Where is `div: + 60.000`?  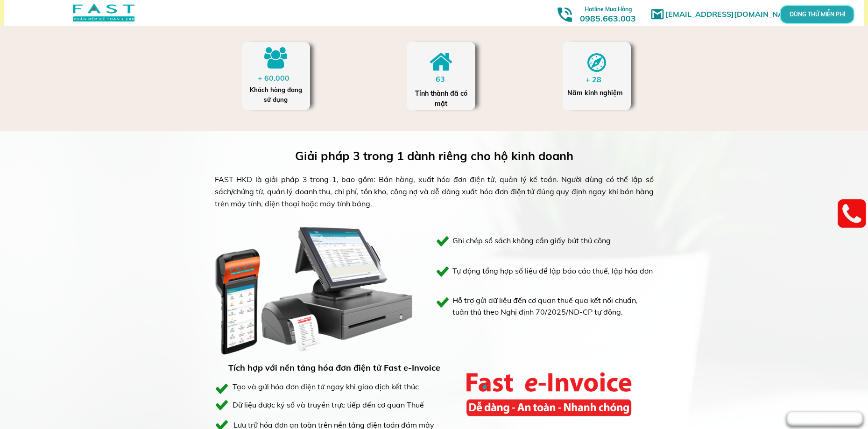
div: + 60.000 is located at coordinates (276, 78).